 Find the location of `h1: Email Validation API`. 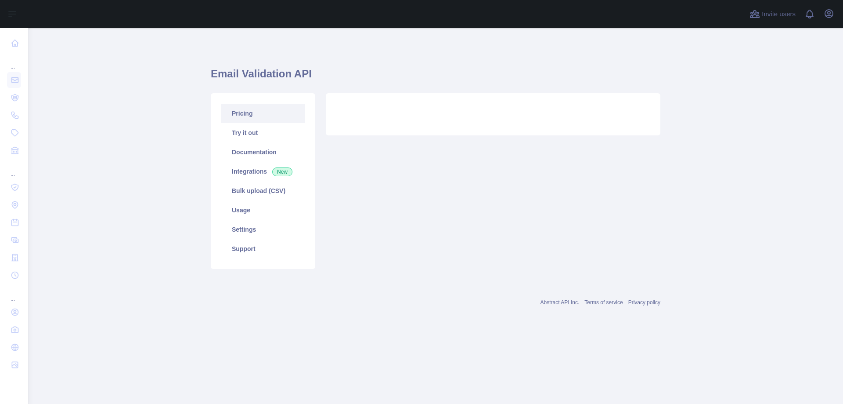

h1: Email Validation API is located at coordinates (436, 77).